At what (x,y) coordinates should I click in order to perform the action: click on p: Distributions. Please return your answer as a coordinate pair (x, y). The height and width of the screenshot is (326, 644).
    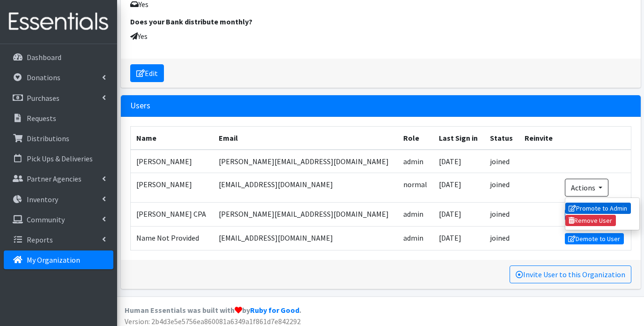
    Looking at the image, I should click on (48, 138).